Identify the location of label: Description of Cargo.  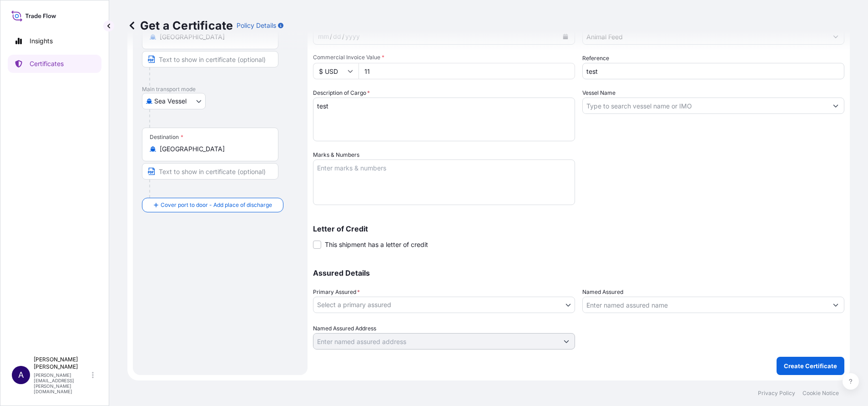
(341, 93).